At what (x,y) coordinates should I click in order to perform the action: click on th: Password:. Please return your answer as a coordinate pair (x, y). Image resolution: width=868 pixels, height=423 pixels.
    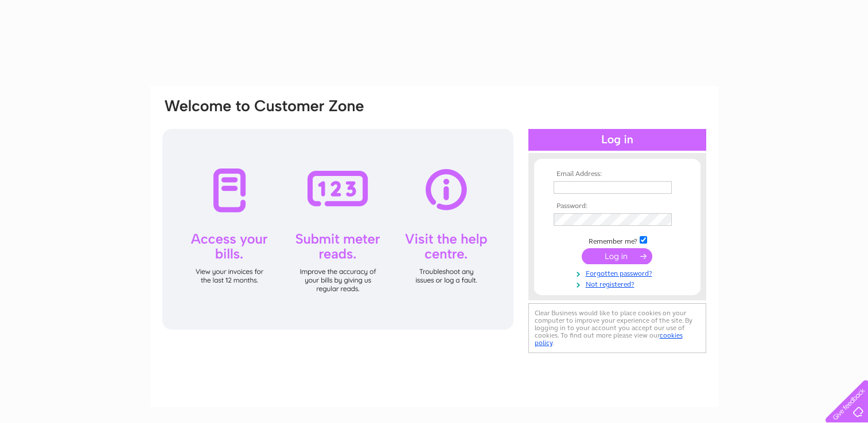
    Looking at the image, I should click on (617, 206).